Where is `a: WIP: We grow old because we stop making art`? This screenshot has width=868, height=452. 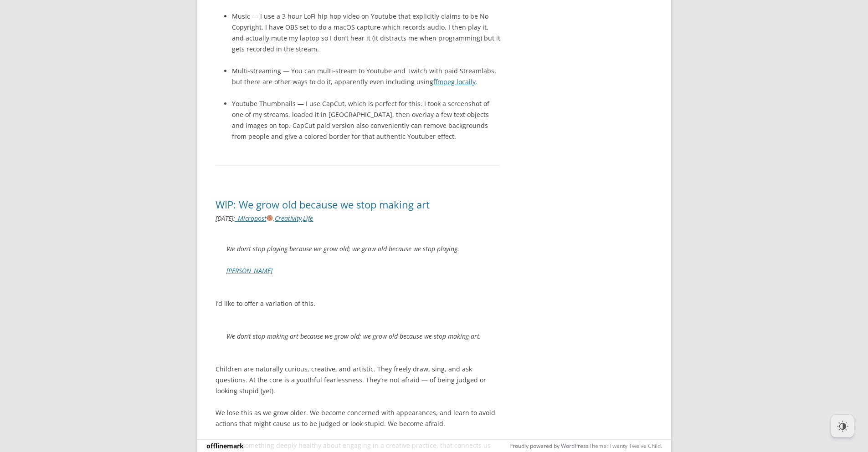 a: WIP: We grow old because we stop making art is located at coordinates (323, 204).